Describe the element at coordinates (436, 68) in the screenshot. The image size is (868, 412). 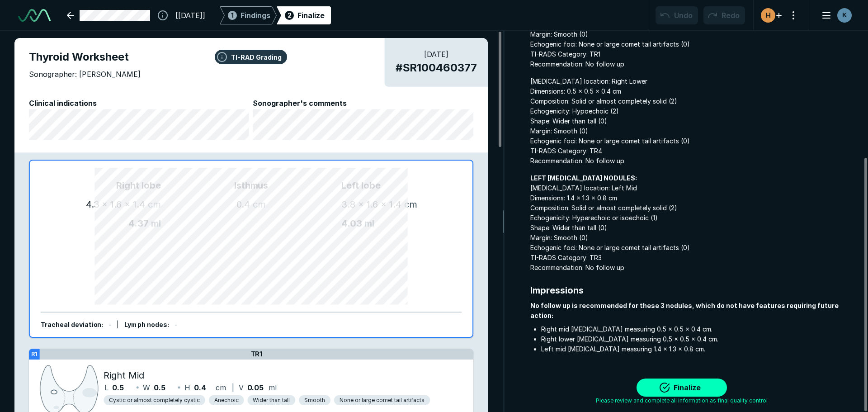
I see `span: # SR100460377` at that location.